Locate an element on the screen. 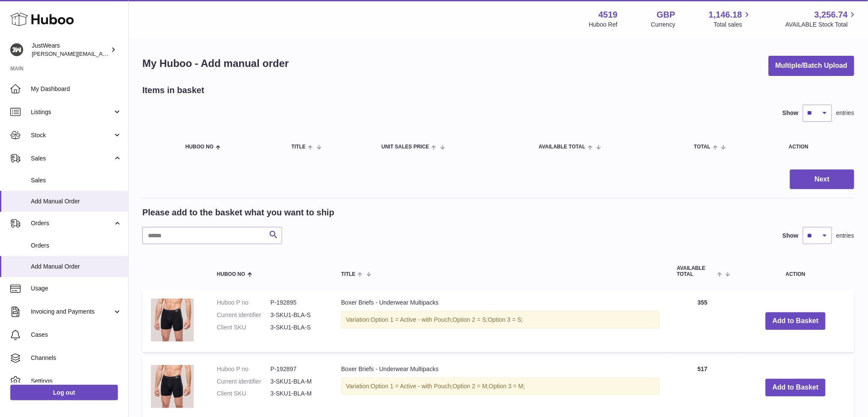  div: Action is located at coordinates (817, 146).